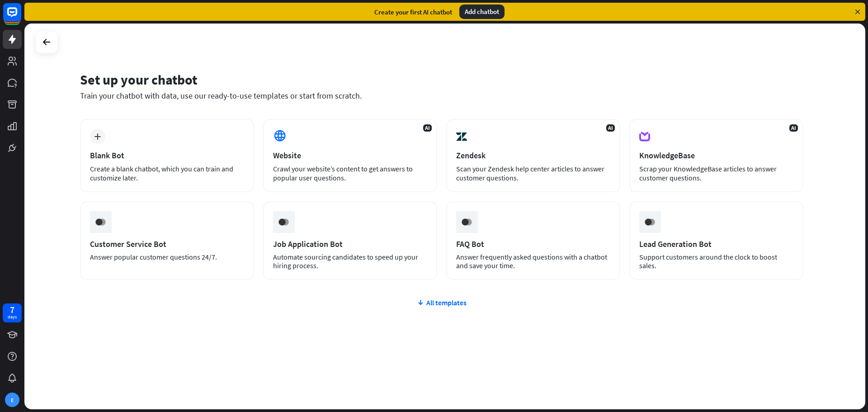 The width and height of the screenshot is (868, 412). I want to click on div: Support customers around the clock to boost sales., so click(716, 261).